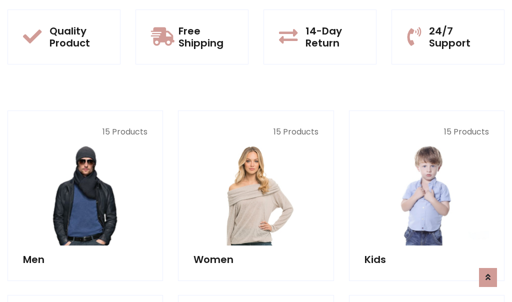 The height and width of the screenshot is (302, 512). Describe the element at coordinates (333, 37) in the screenshot. I see `h5: 14-Day Return` at that location.